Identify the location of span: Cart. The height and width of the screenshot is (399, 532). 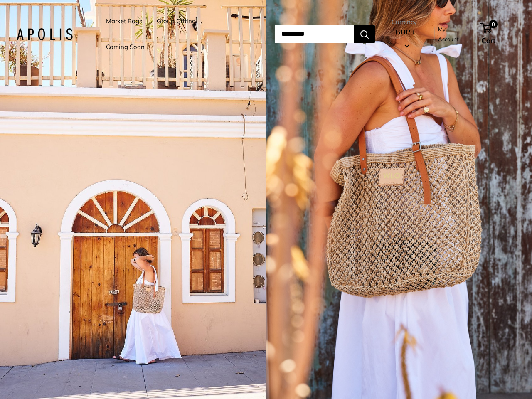
(488, 40).